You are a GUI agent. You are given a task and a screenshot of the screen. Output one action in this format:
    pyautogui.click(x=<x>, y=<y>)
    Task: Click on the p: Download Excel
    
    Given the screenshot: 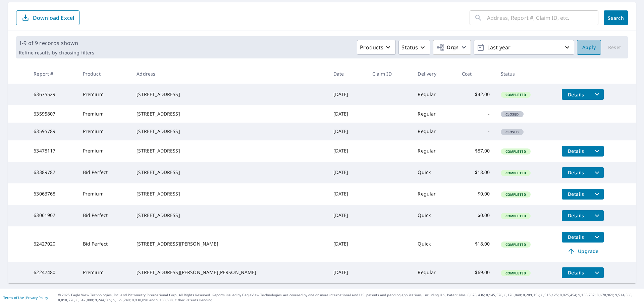 What is the action you would take?
    pyautogui.click(x=53, y=18)
    